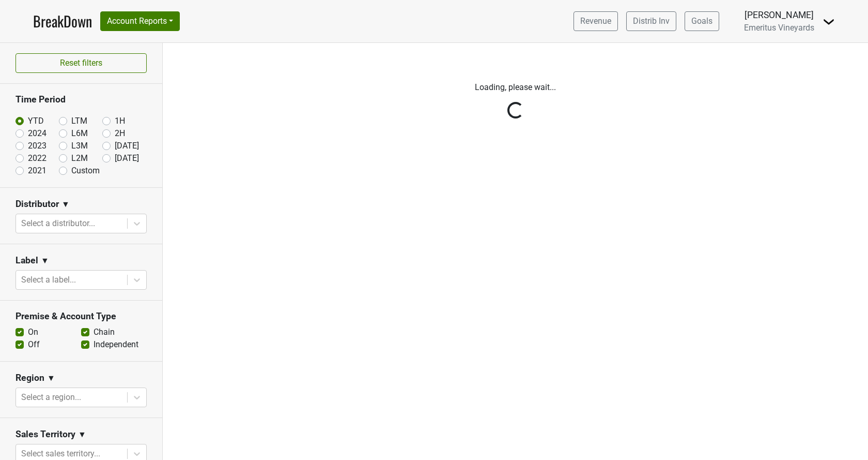 The width and height of the screenshot is (868, 460). I want to click on img: Dropdown Menu, so click(829, 22).